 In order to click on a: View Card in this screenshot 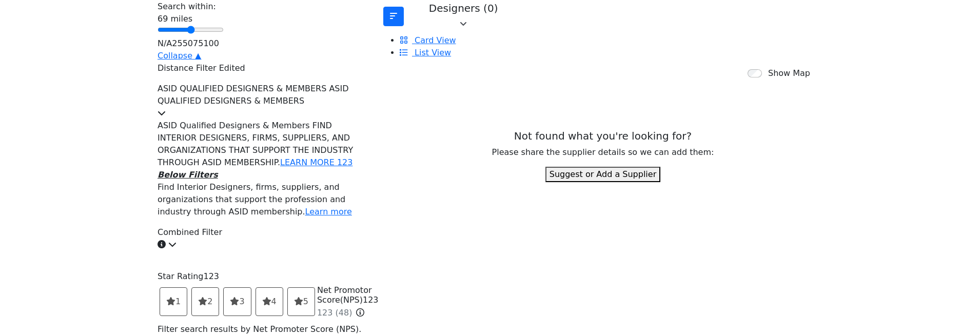, I will do `click(428, 40)`.